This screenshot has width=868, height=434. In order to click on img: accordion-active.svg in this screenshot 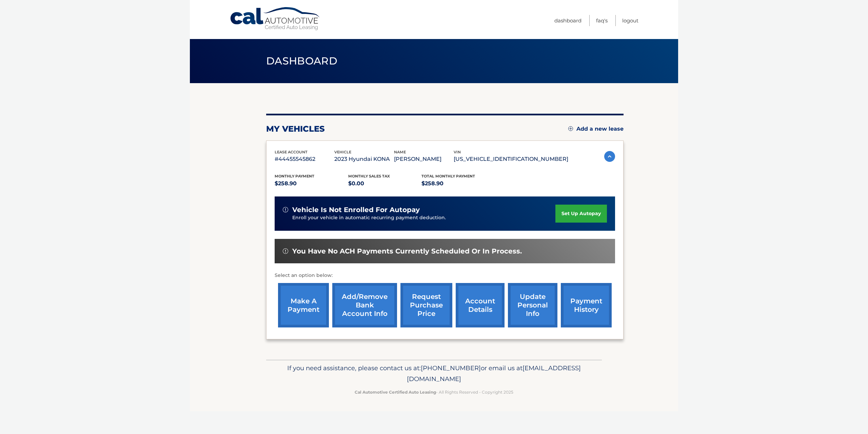, I will do `click(610, 156)`.